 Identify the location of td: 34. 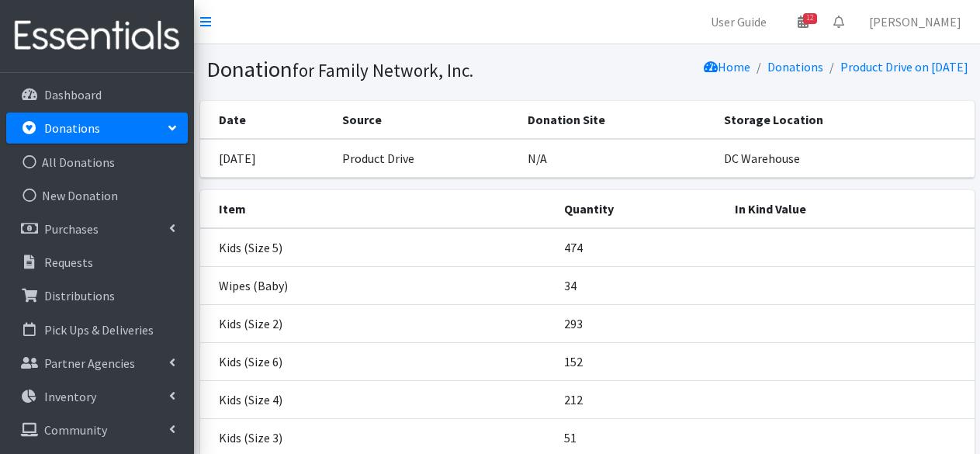
(640, 285).